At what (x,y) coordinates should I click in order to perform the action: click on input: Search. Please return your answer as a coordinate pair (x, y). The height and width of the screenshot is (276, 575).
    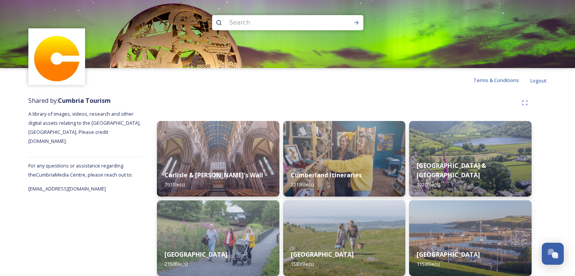
    Looking at the image, I should click on (278, 23).